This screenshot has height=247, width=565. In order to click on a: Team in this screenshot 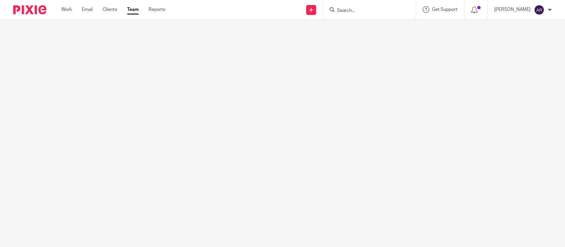, I will do `click(133, 10)`.